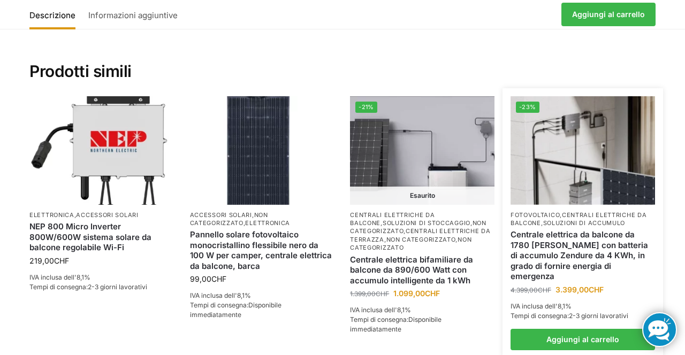 The width and height of the screenshot is (685, 355). Describe the element at coordinates (572, 289) in the screenshot. I see `font: 3.399,00` at that location.